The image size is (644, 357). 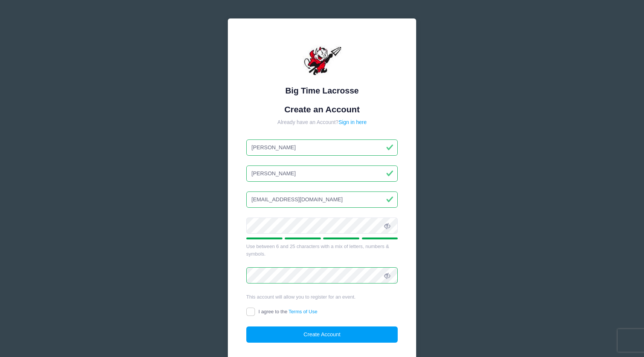 I want to click on img: Big Time Lacrosse, so click(x=322, y=60).